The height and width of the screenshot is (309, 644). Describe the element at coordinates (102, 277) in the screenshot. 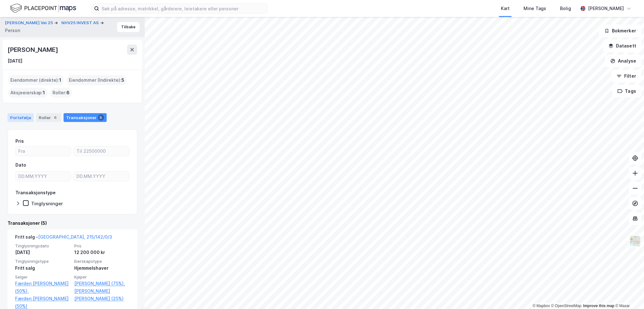

I see `span: Kjøper` at that location.